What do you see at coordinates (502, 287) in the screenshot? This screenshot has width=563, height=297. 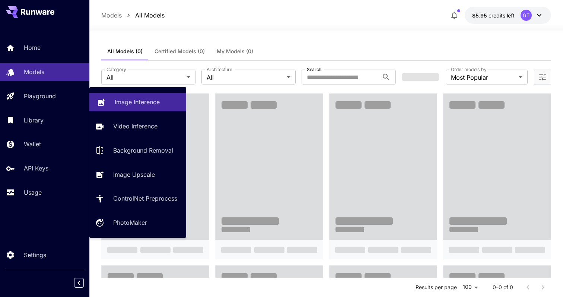 I see `p: 0–0 of 0` at bounding box center [502, 287].